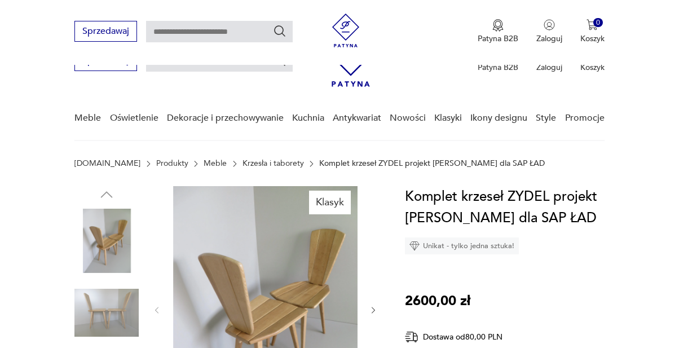  I want to click on a: Oświetlenie, so click(134, 118).